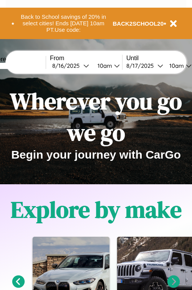  I want to click on div: 8 / 17 / 2025, so click(141, 66).